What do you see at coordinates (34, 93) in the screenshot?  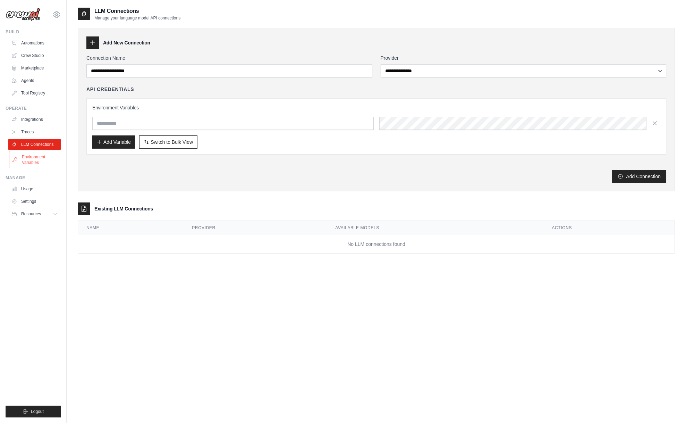 I see `a: Tool Registry` at bounding box center [34, 93].